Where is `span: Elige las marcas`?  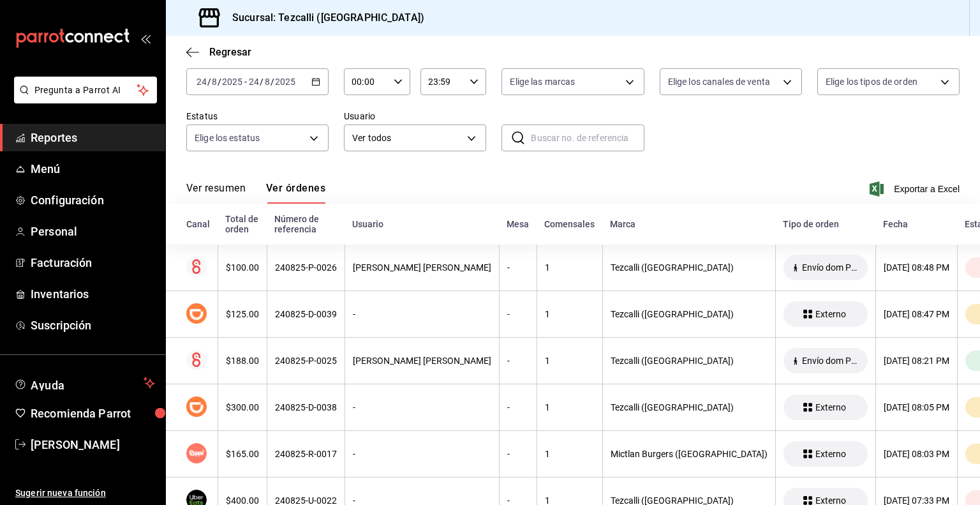
span: Elige las marcas is located at coordinates (543, 82).